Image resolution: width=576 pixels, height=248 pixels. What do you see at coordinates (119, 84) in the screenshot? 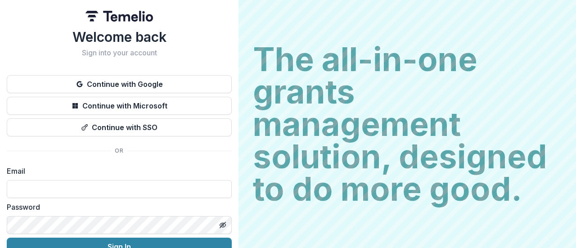
I see `button: Continue with Google` at bounding box center [119, 84].